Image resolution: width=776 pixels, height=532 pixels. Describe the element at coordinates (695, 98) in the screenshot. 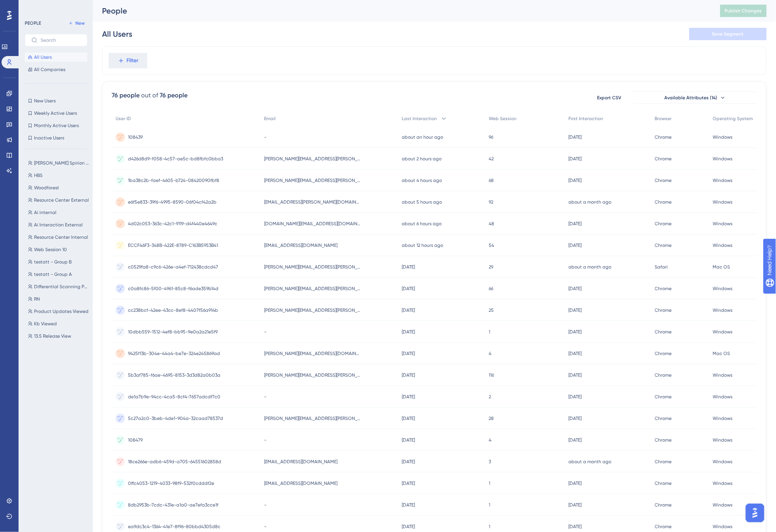

I see `button: Available Attributes (14)` at that location.